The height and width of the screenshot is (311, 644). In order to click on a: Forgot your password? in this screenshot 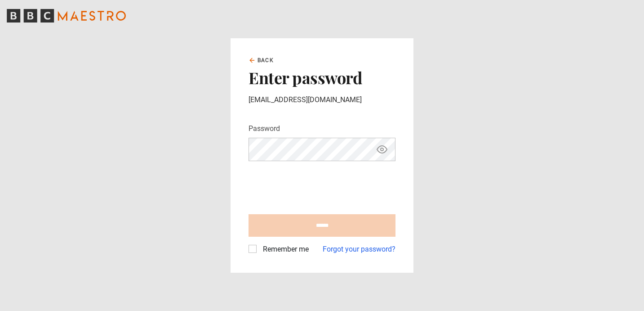, I will do `click(359, 249)`.